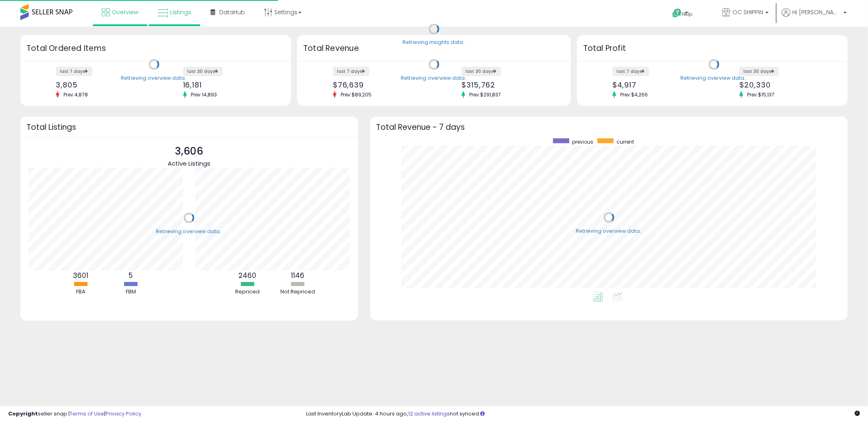  I want to click on span: OC SHIPPIN, so click(748, 12).